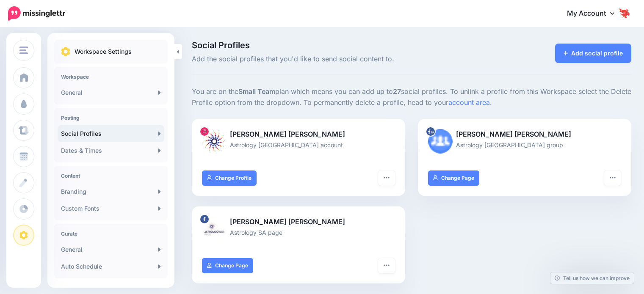 This screenshot has height=294, width=644. What do you see at coordinates (111, 118) in the screenshot?
I see `h4: Posting` at bounding box center [111, 118].